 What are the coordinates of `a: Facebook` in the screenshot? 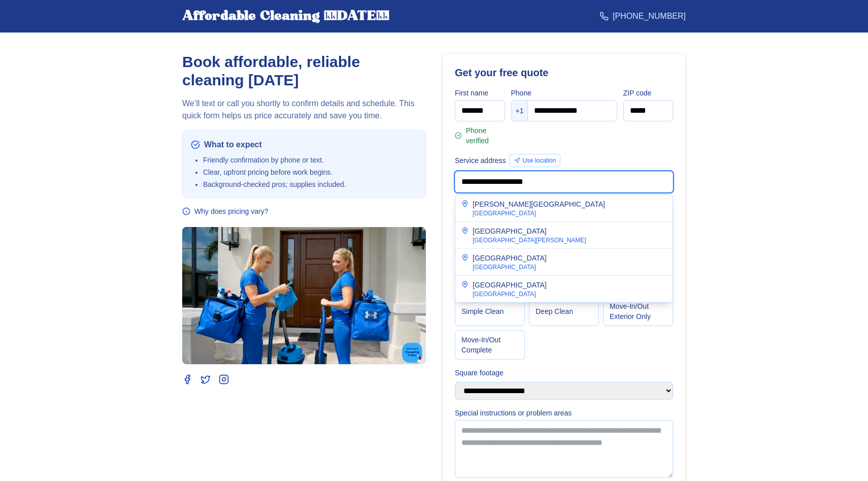 It's located at (187, 379).